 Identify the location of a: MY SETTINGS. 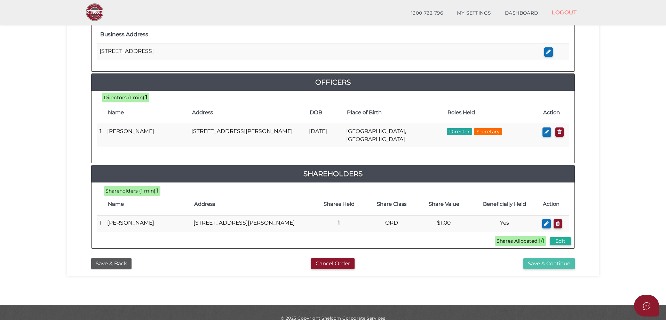
(474, 13).